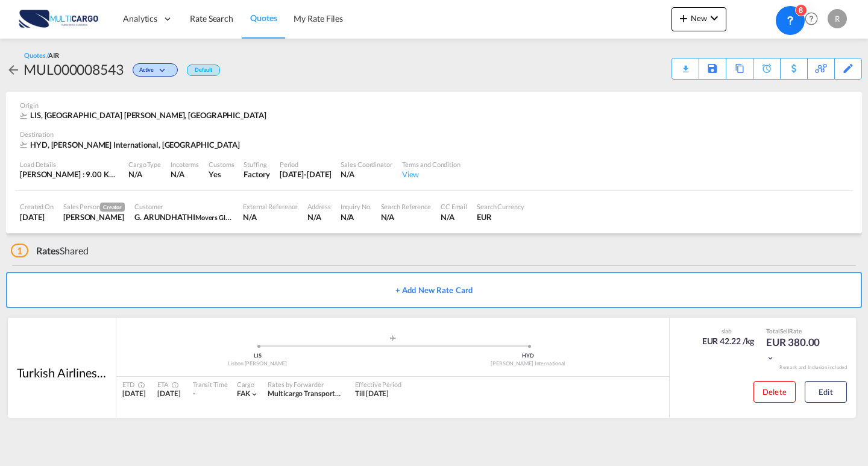  Describe the element at coordinates (184, 218) in the screenshot. I see `div: G. ARUNDHATHI` at that location.